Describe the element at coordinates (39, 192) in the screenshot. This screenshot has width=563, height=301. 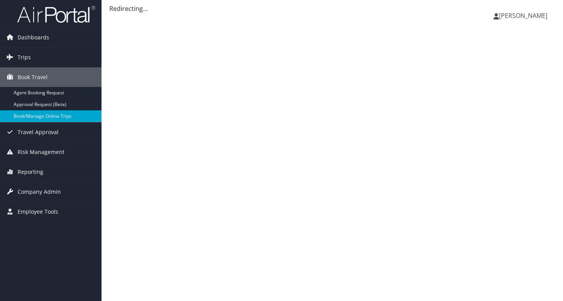
I see `span: Company Admin` at that location.